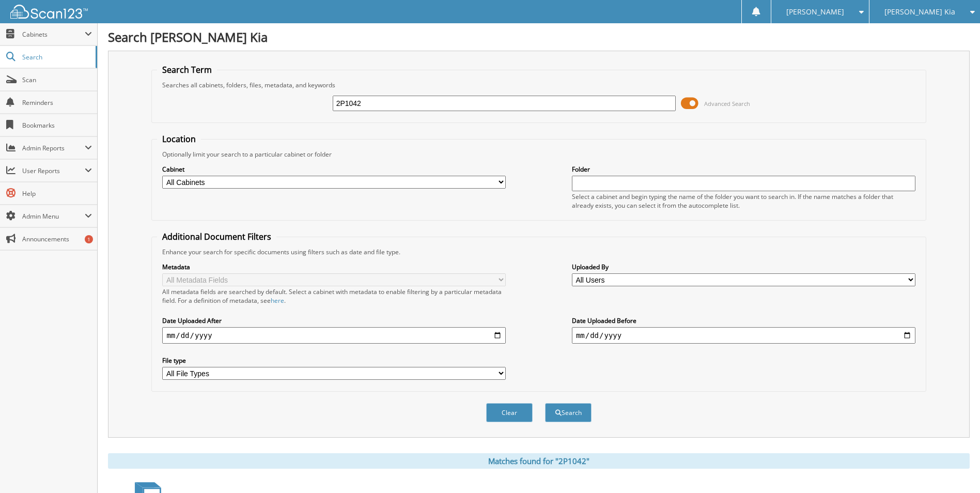  Describe the element at coordinates (538, 154) in the screenshot. I see `div: Optionally limit your search to a particular cabinet or folder` at that location.